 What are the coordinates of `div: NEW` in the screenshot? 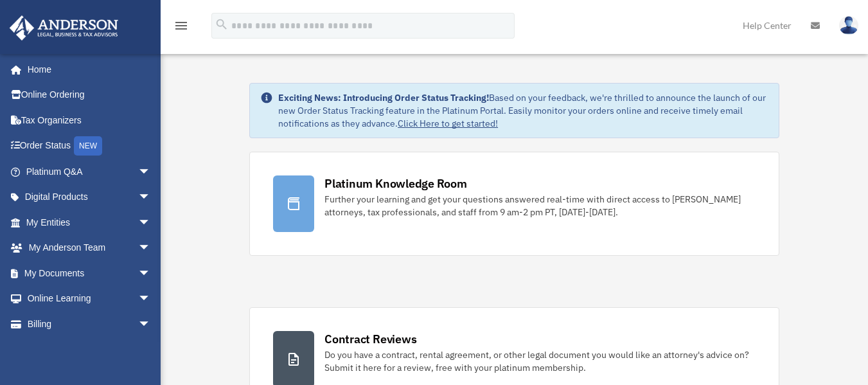 It's located at (88, 146).